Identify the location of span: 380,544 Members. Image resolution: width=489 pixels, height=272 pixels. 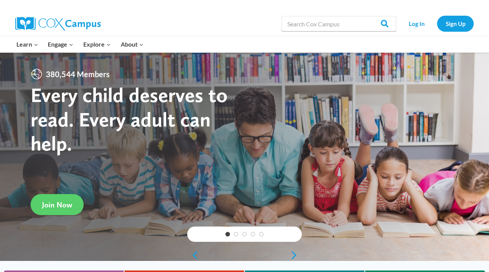
(78, 74).